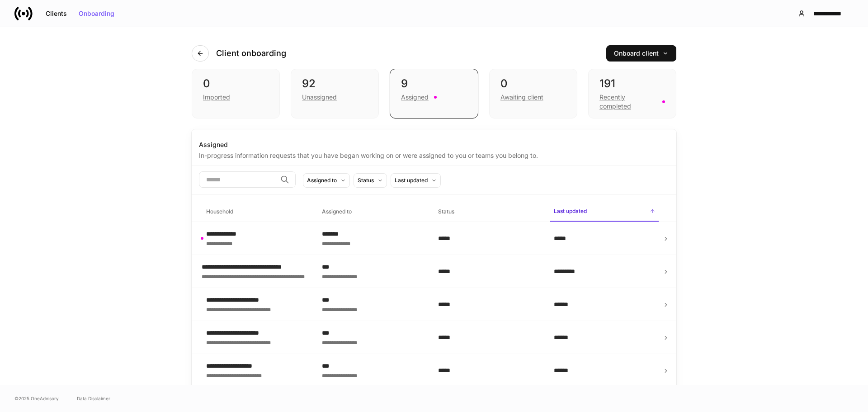 The height and width of the screenshot is (412, 868). What do you see at coordinates (327, 181) in the screenshot?
I see `button: Assigned to` at bounding box center [327, 181].